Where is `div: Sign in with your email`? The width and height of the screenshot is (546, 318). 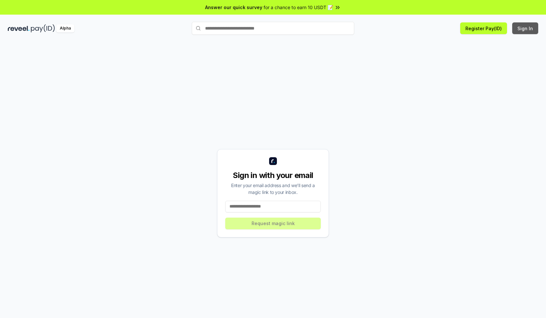 div: Sign in with your email is located at coordinates (273, 175).